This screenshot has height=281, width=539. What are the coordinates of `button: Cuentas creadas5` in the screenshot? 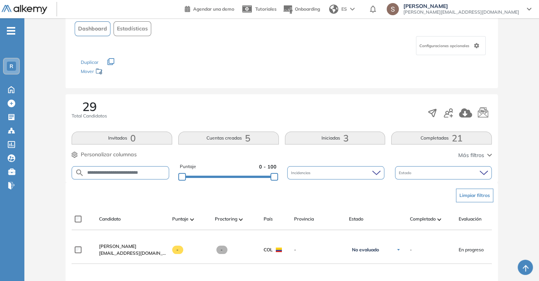 It's located at (229, 138).